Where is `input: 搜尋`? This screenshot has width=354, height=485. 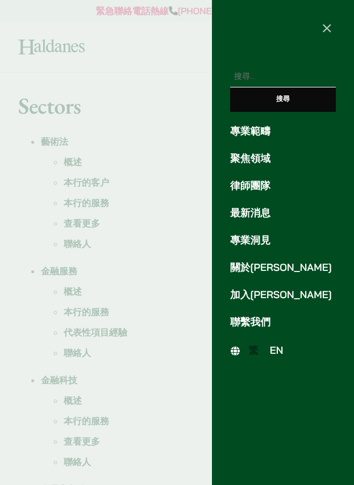
input: 搜尋 is located at coordinates (283, 99).